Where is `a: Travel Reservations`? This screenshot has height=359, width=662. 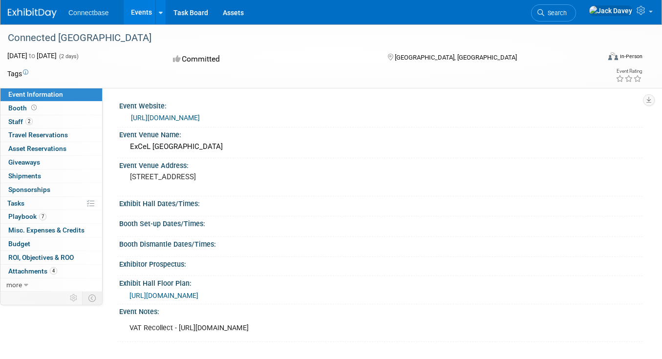
a: Travel Reservations is located at coordinates (51, 135).